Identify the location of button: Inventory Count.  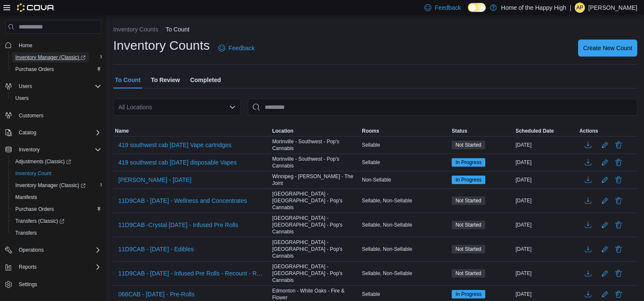
(56, 174).